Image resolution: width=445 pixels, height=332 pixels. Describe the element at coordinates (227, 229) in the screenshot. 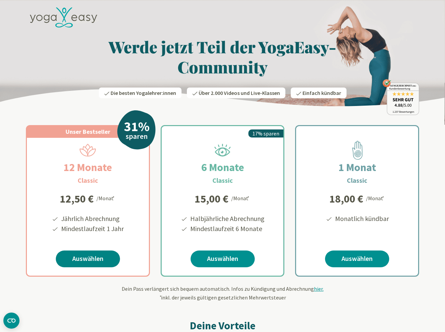

I see `li: Mindestlaufzeit 6 Monate` at that location.